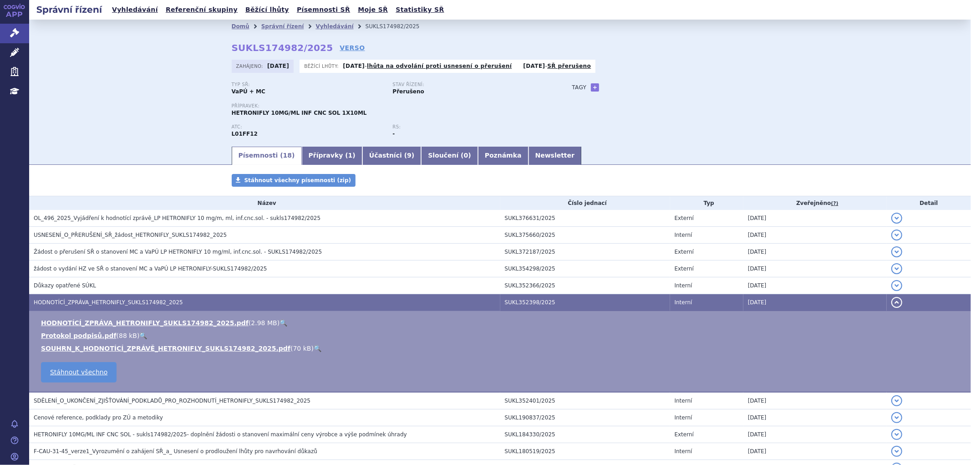  Describe the element at coordinates (585, 418) in the screenshot. I see `td: SUKL190837/2025` at that location.